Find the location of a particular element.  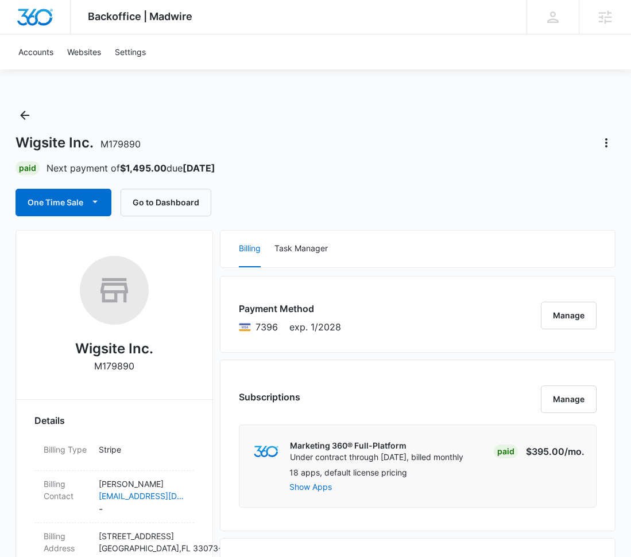

dt: Billing Address is located at coordinates (67, 542).